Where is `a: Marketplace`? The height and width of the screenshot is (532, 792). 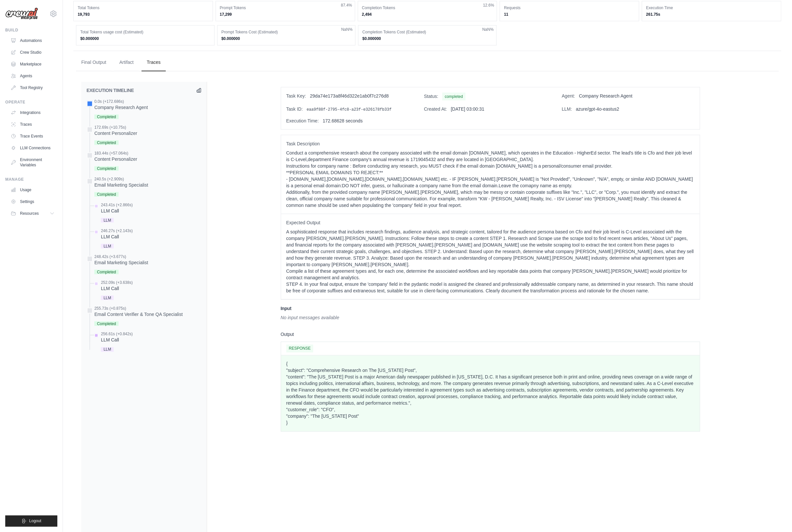 a: Marketplace is located at coordinates (32, 64).